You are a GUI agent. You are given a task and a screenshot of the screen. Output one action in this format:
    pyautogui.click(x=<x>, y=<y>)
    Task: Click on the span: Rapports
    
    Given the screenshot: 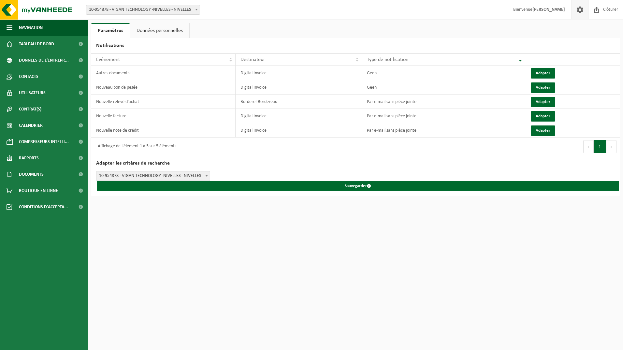 What is the action you would take?
    pyautogui.click(x=29, y=158)
    